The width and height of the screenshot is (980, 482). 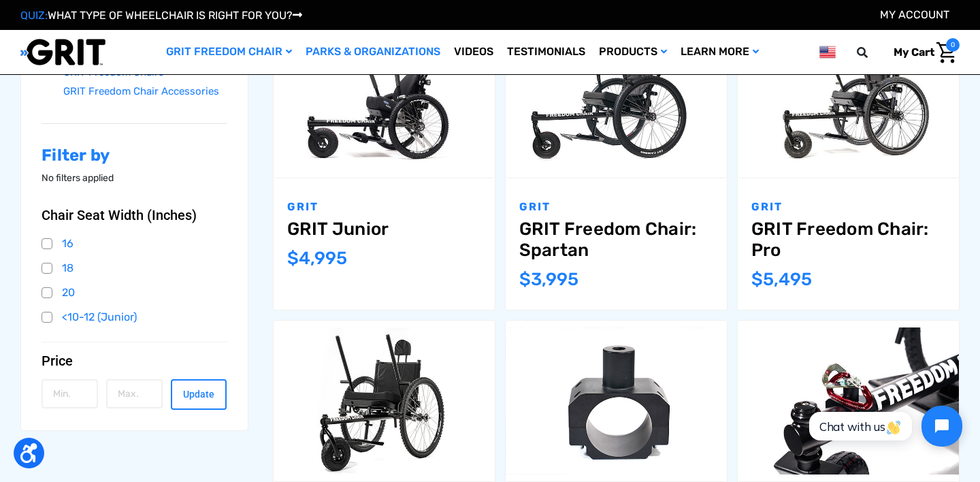 What do you see at coordinates (616, 97) in the screenshot?
I see `img: GRIT Freedom Chair: Spartan` at bounding box center [616, 97].